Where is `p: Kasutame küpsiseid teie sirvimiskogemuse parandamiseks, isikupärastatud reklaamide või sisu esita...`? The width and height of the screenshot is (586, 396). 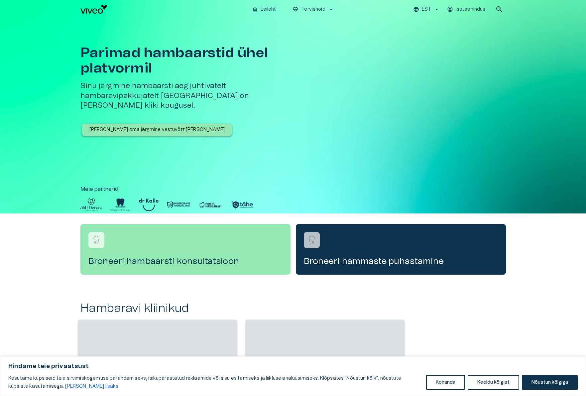 p: Kasutame küpsiseid teie sirvimiskogemuse parandamiseks, isikupärastatud reklaamide või sisu esita... is located at coordinates (215, 382).